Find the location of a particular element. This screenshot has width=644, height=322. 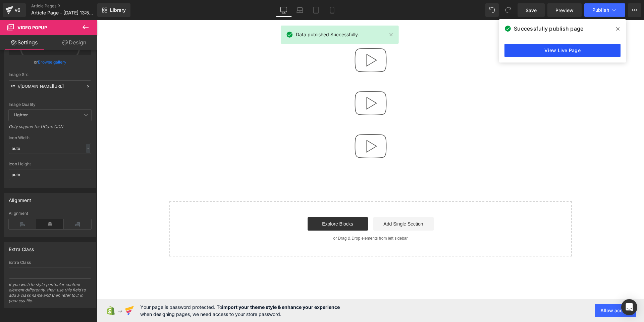

button: Undo is located at coordinates (492, 10).